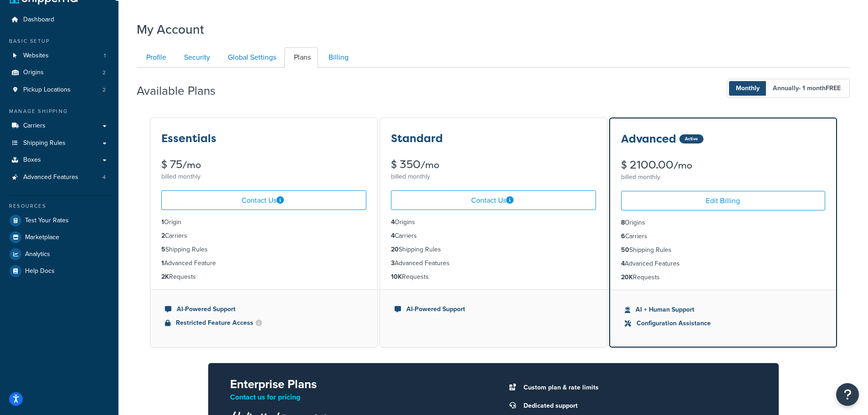 This screenshot has width=868, height=415. I want to click on li: Restricted Feature Access, so click(264, 323).